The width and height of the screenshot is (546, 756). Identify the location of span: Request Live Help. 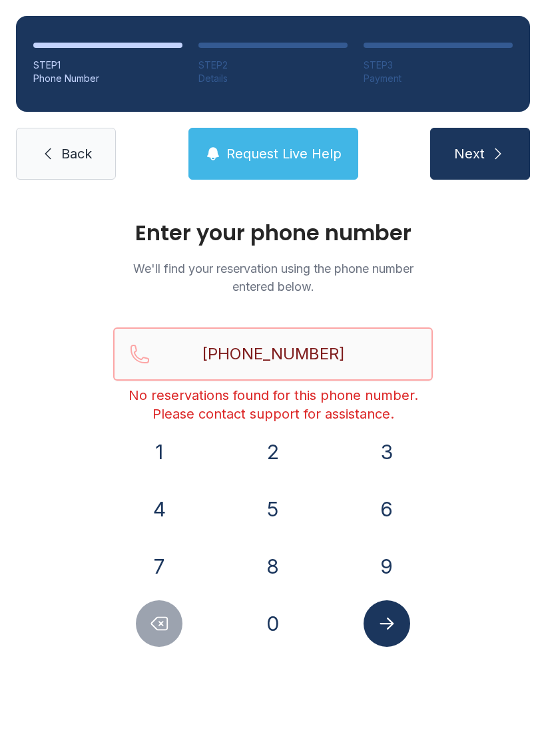
(283, 153).